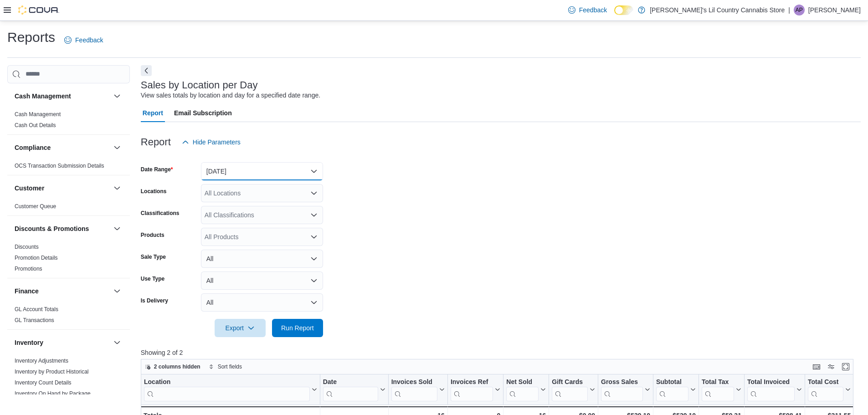 This screenshot has height=415, width=868. I want to click on button: Discounts & Promotions, so click(62, 229).